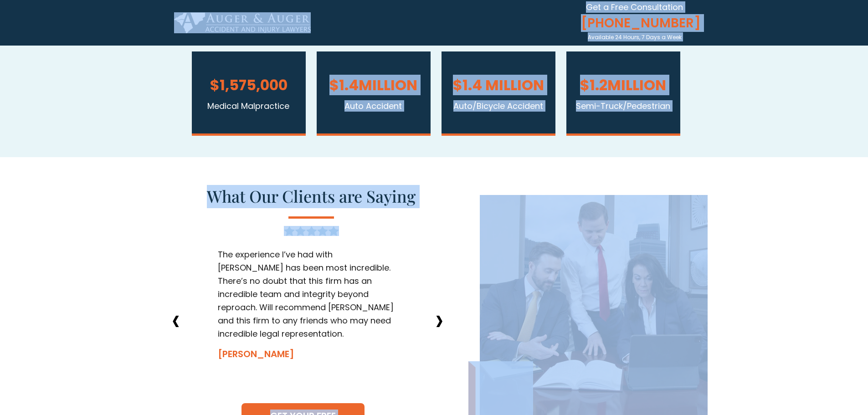 This screenshot has width=868, height=415. What do you see at coordinates (312, 231) in the screenshot?
I see `img: Google 5-Star Reviews` at bounding box center [312, 231].